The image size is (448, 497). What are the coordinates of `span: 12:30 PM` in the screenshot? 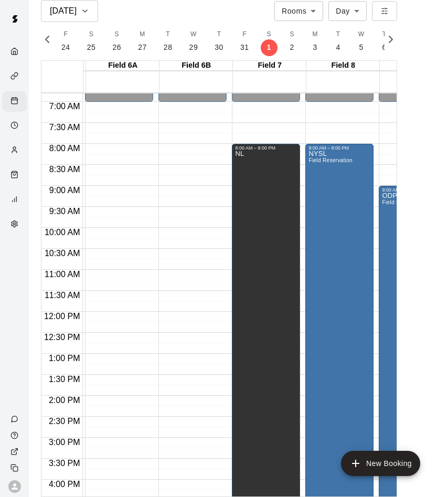 It's located at (62, 337).